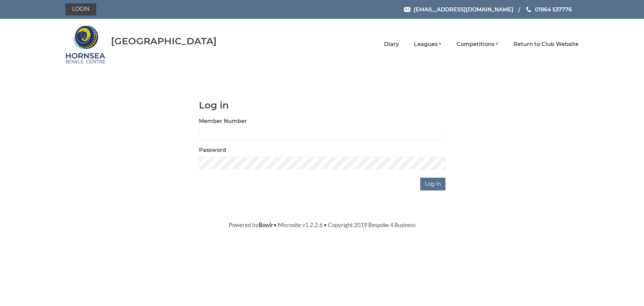 The height and width of the screenshot is (306, 644). I want to click on a: Diary, so click(391, 44).